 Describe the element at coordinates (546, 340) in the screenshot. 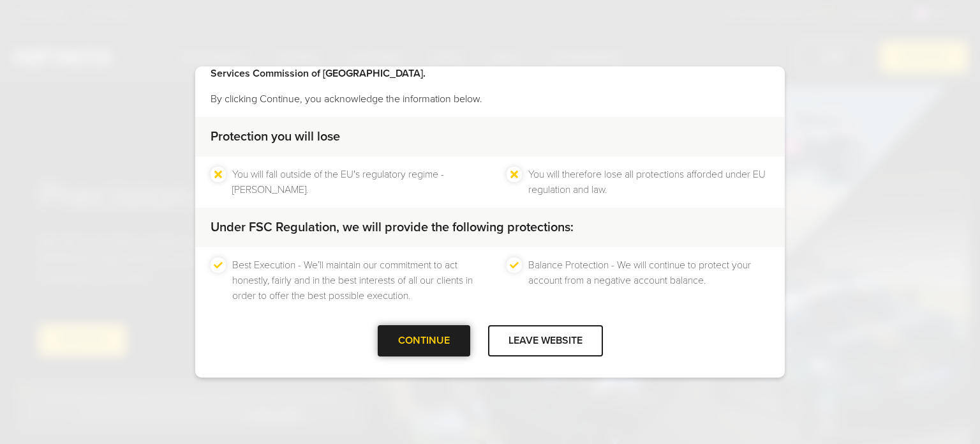

I see `div: LEAVE WEBSITE` at that location.